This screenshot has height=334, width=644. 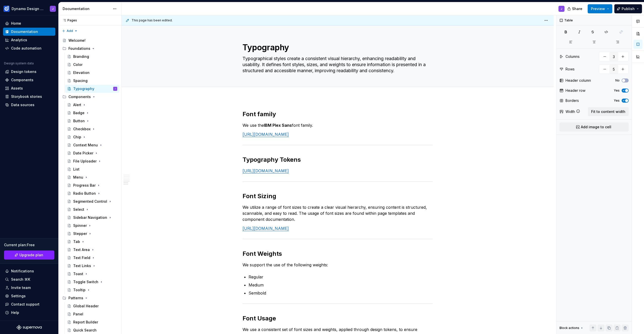 I want to click on a: Settings, so click(x=29, y=296).